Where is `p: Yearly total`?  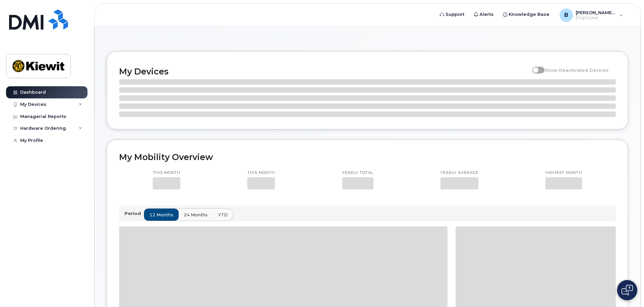 p: Yearly total is located at coordinates (358, 173).